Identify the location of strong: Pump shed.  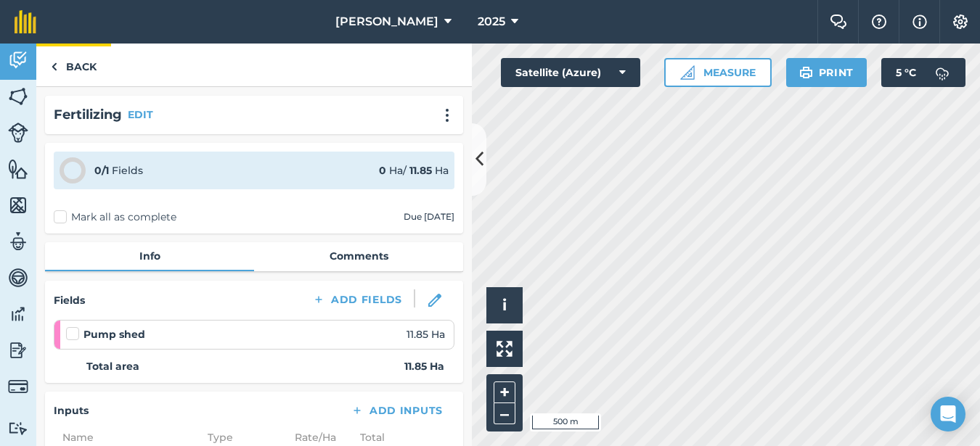
(114, 334).